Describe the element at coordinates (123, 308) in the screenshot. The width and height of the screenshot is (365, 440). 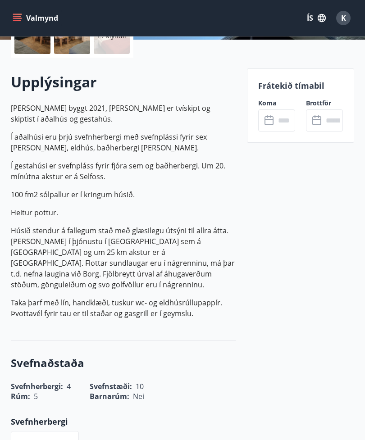
I see `p: Taka þarf með lín, handklæði, tuskur wc- og eldhúsrúllupappír. Þvottavél fyrir tau er til staðar ...` at that location.